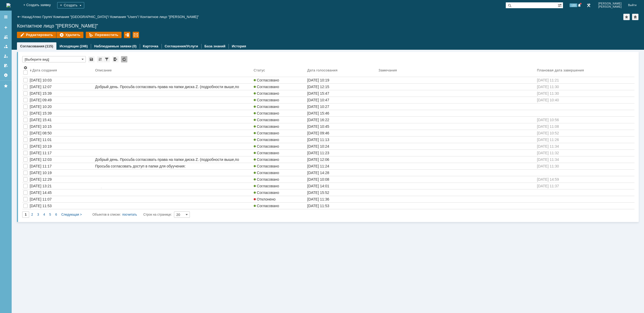 This screenshot has height=313, width=644. What do you see at coordinates (91, 59) in the screenshot?
I see `div: Сохранить вид` at bounding box center [91, 59].